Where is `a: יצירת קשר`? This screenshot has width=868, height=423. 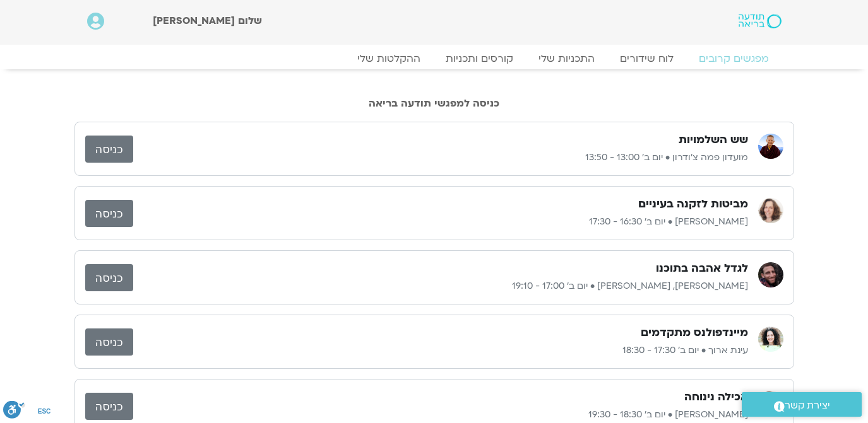 a: יצירת קשר is located at coordinates (802, 404).